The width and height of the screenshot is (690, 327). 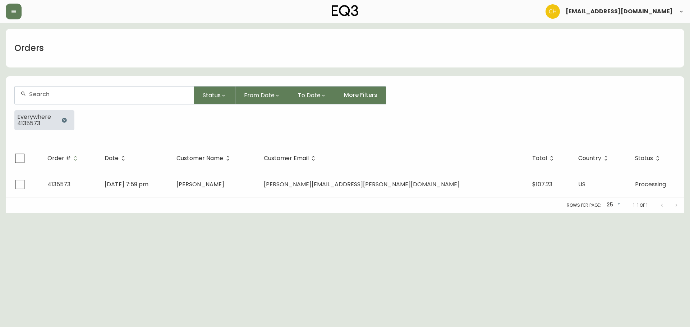 What do you see at coordinates (259, 95) in the screenshot?
I see `span: From Date` at bounding box center [259, 95].